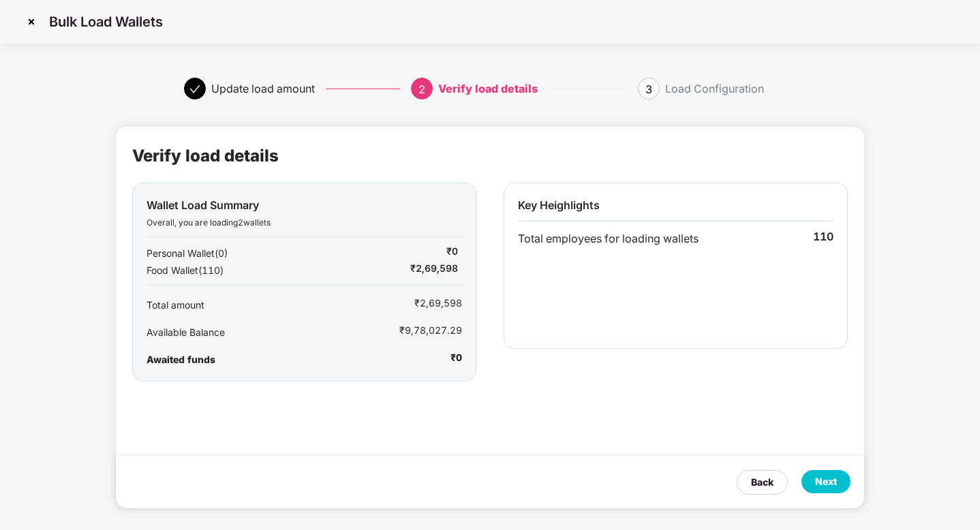 Image resolution: width=980 pixels, height=530 pixels. Describe the element at coordinates (676, 209) in the screenshot. I see `div: Key Heighlights` at that location.